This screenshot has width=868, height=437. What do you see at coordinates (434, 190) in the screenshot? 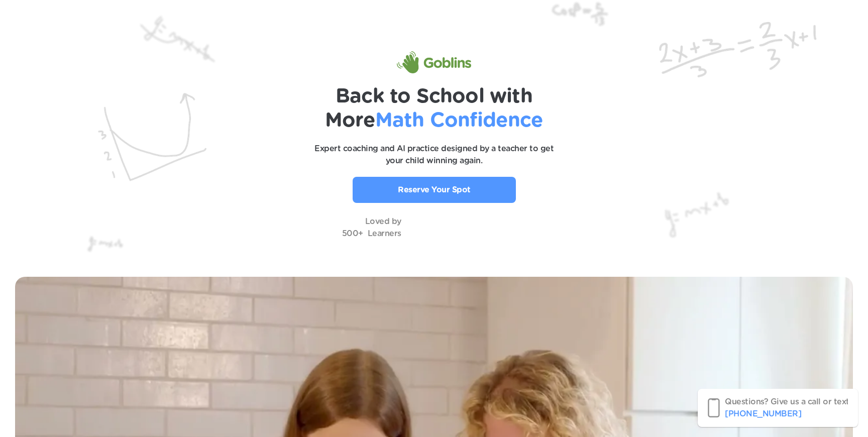
I see `p: Reserve Your Spot` at bounding box center [434, 190].